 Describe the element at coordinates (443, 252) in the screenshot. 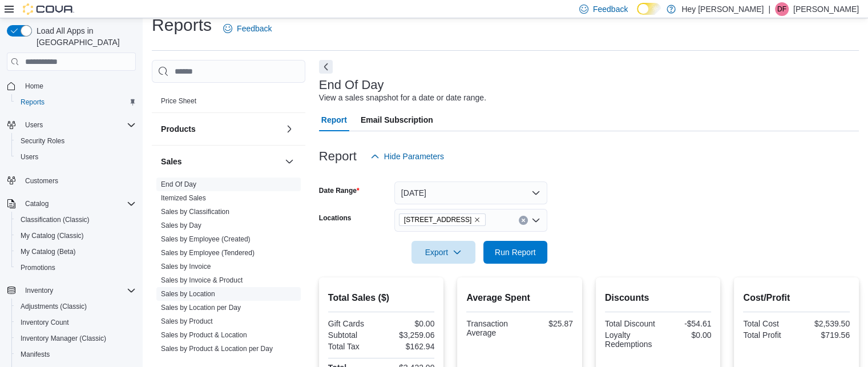

I see `span: Export` at that location.